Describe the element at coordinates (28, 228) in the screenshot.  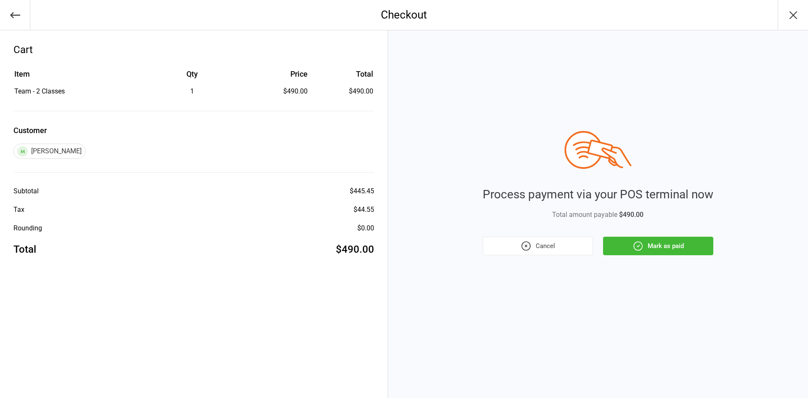
I see `div: Rounding` at that location.